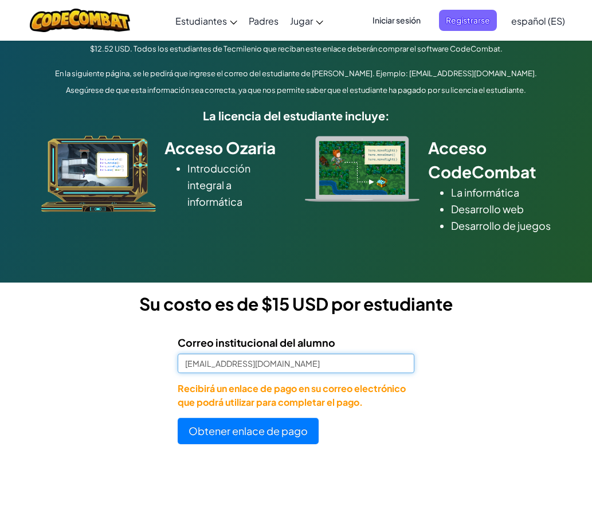 The width and height of the screenshot is (592, 525). Describe the element at coordinates (237, 185) in the screenshot. I see `li: Introducción integral a informática` at that location.